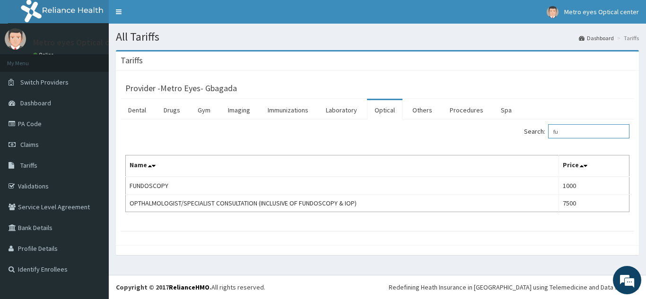 The width and height of the screenshot is (646, 299). I want to click on td: OPTHALMOLOGIST/SPECIALIST CONSULTATION (INCLUSIVE OF FUNDOSCOPY & IOP), so click(342, 203).